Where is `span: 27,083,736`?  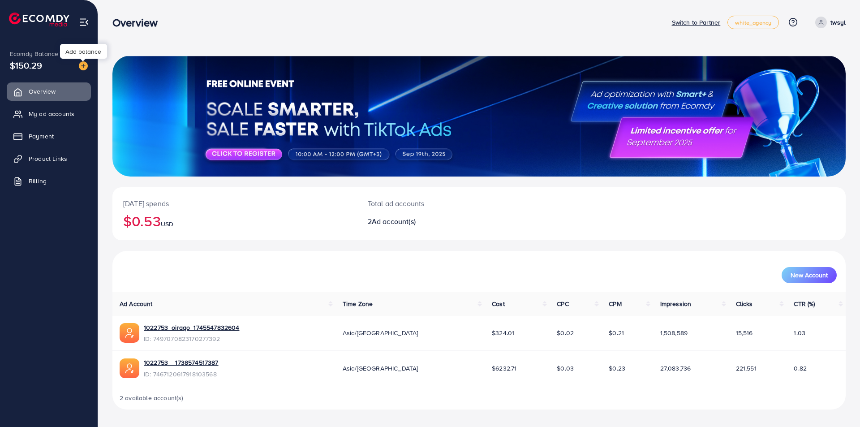 span: 27,083,736 is located at coordinates (675, 368).